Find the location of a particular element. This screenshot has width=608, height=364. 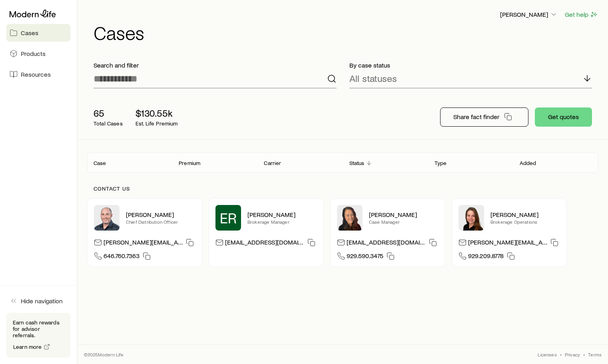

div: Earn cash rewards for advisor referrals.Learn more is located at coordinates (38, 335).